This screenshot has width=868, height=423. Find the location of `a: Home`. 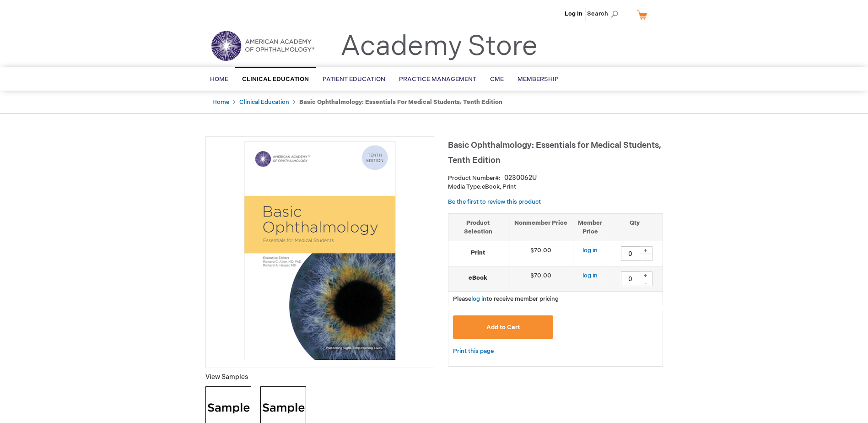

a: Home is located at coordinates (221, 102).